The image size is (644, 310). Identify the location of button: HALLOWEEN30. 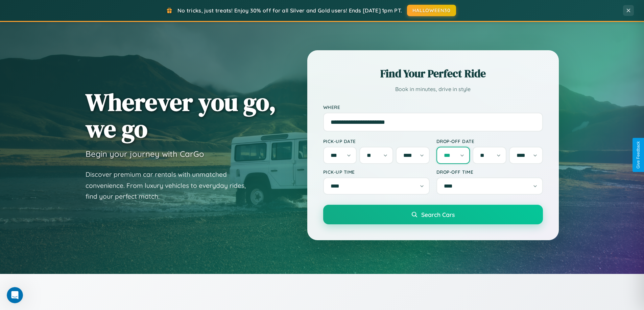
(431, 10).